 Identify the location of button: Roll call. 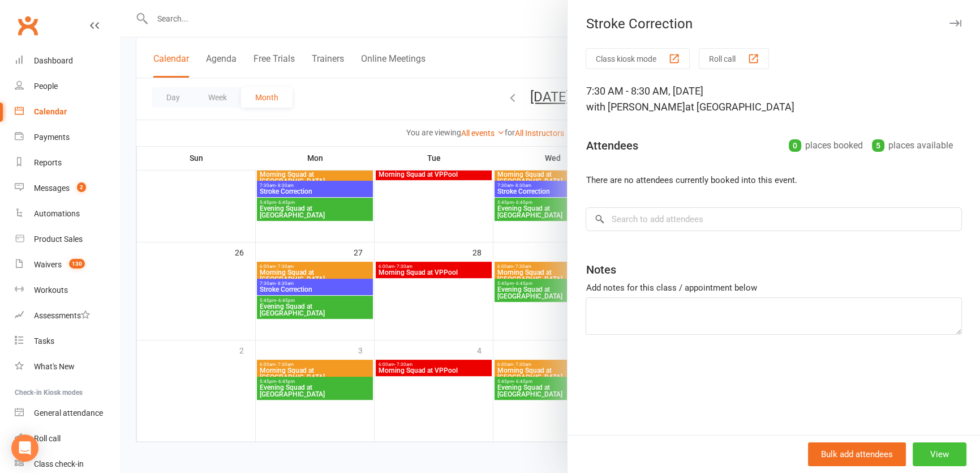
(734, 59).